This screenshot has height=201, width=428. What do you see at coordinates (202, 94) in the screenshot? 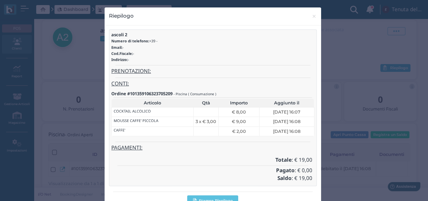
I see `small: ( Consumazione )` at bounding box center [202, 94].